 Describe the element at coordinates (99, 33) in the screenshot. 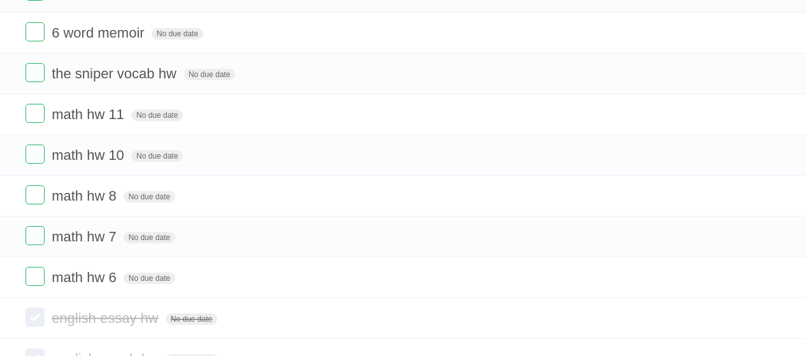

I see `span: 6 word memoir` at that location.